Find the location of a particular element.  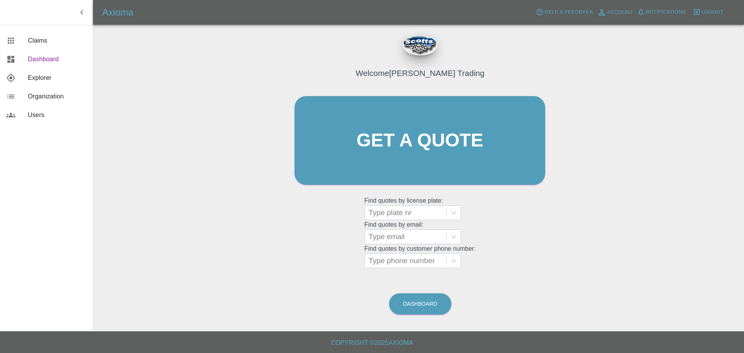

span: Dashboard is located at coordinates (57, 59).